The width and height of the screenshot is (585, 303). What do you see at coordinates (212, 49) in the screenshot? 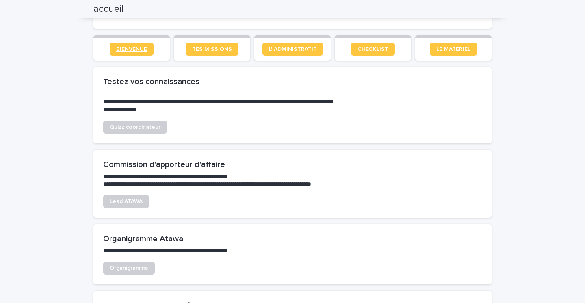
I see `a: TES MISSIONS` at bounding box center [212, 49].